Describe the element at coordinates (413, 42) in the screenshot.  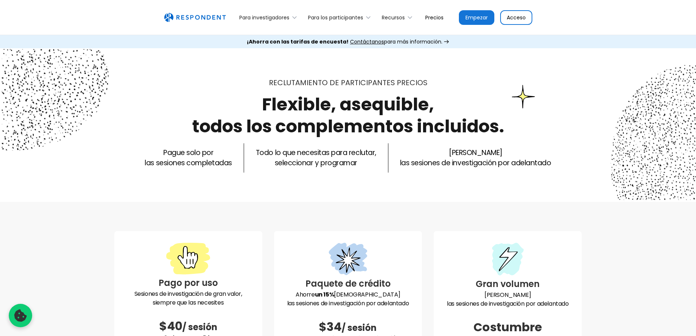
I see `font: para más información.` at that location.